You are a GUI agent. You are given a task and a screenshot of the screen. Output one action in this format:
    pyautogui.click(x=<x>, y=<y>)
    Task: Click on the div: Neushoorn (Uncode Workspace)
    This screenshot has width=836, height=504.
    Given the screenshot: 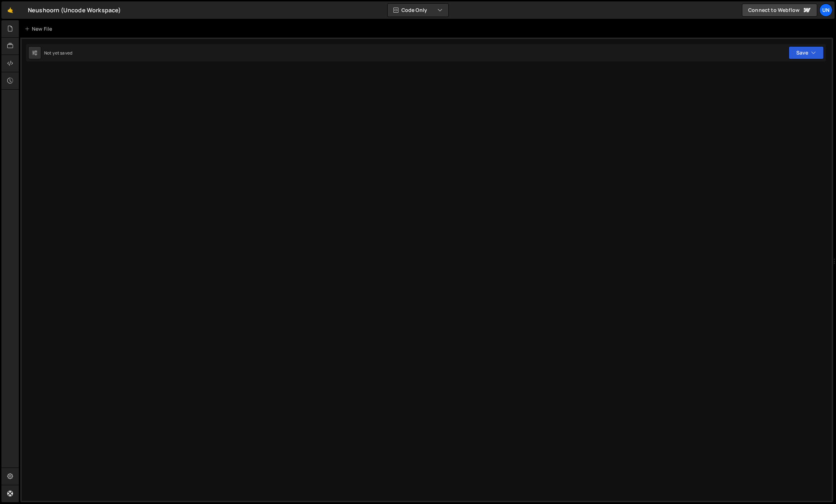 What is the action you would take?
    pyautogui.click(x=74, y=10)
    